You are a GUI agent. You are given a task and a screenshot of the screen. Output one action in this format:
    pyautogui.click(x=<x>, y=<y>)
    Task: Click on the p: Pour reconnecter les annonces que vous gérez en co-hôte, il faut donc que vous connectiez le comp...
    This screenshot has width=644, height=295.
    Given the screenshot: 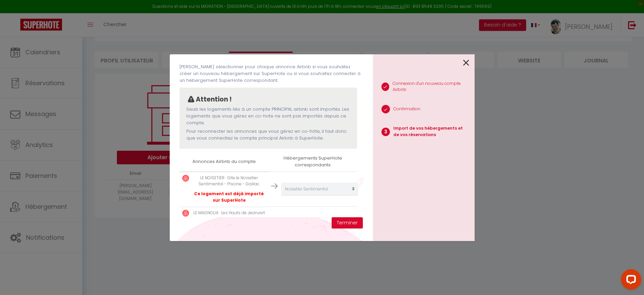 What is the action you would take?
    pyautogui.click(x=269, y=134)
    